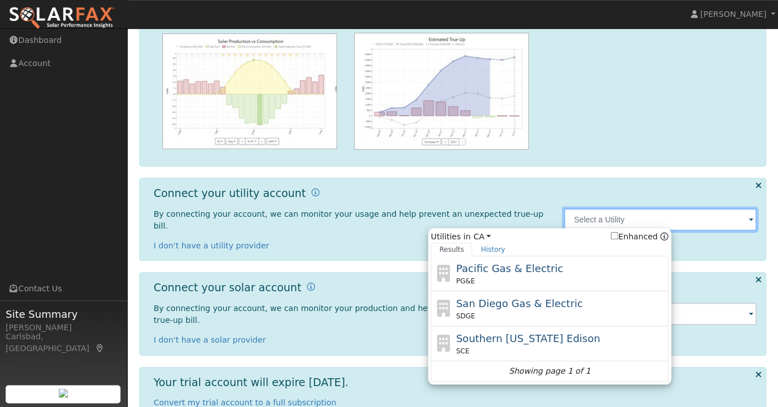  What do you see at coordinates (634, 237) in the screenshot?
I see `label: Enhanced` at bounding box center [634, 237].